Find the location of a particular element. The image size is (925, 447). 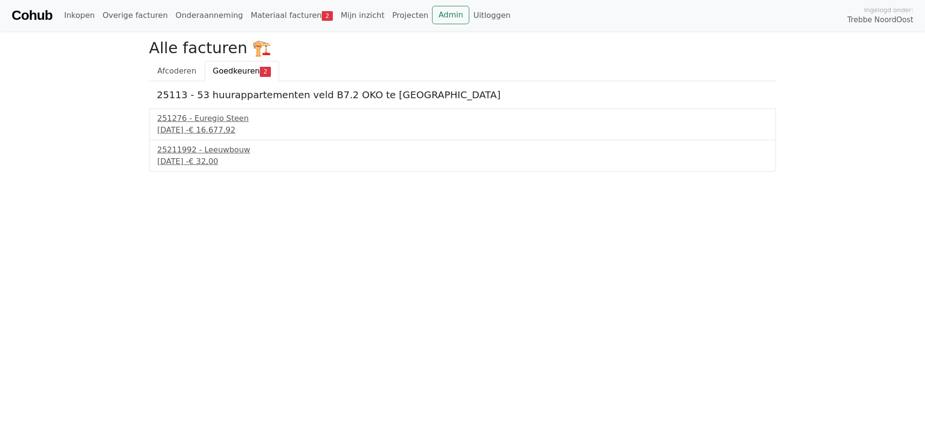

a: Inkopen is located at coordinates (79, 15).